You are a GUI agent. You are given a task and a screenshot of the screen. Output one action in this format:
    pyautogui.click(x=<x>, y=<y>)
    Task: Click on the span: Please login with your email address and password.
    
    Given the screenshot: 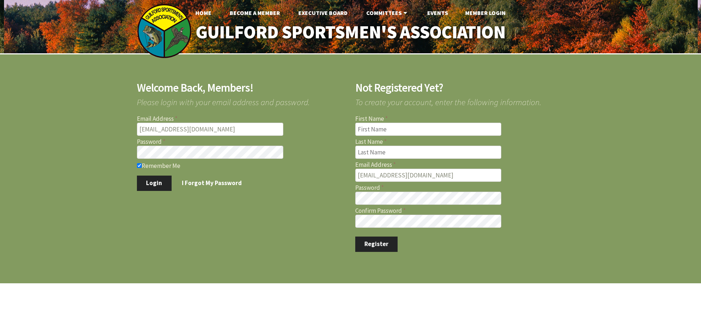 What is the action you would take?
    pyautogui.click(x=241, y=100)
    